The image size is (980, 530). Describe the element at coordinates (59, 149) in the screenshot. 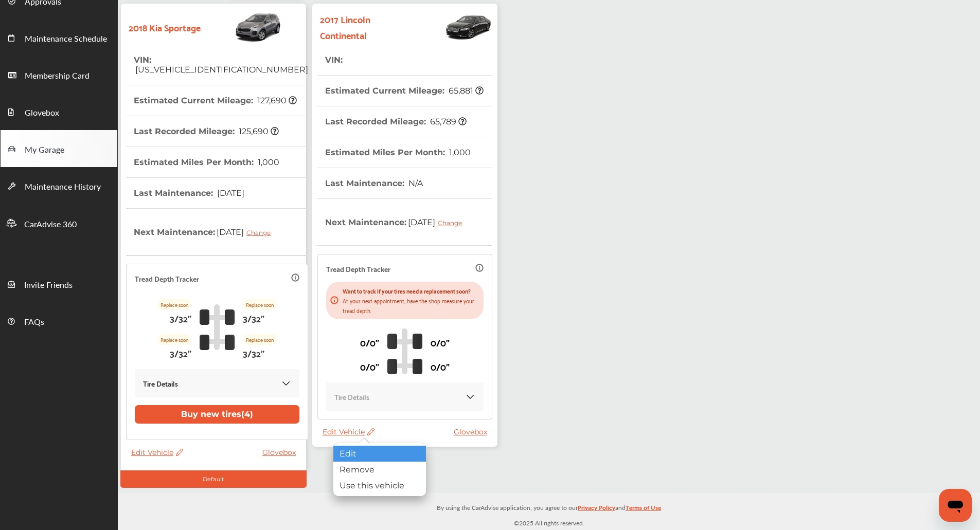

I see `a: My Garage` at that location.